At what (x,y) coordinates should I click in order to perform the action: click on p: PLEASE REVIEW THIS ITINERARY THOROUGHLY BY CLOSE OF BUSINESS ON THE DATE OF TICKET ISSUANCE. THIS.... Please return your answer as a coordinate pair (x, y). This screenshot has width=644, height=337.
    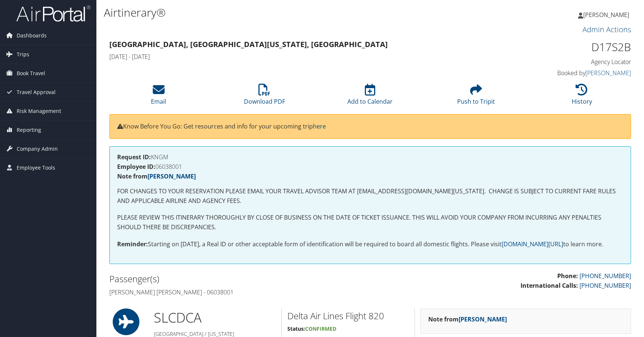
    Looking at the image, I should click on (370, 222).